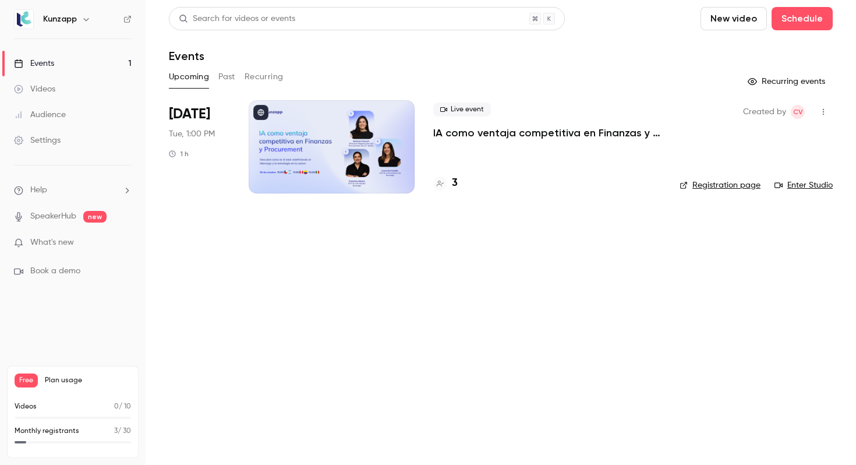 The image size is (856, 465). I want to click on li: help-dropdown-opener, so click(73, 190).